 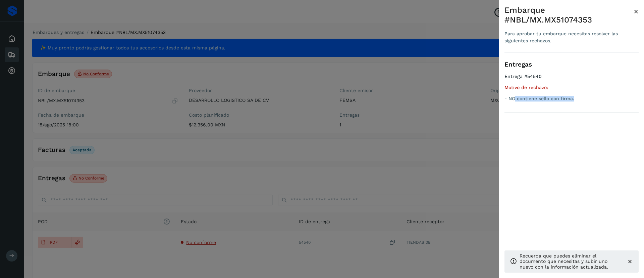 I want to click on div: Embarque #NBL/MX.MX51074353, so click(x=569, y=15).